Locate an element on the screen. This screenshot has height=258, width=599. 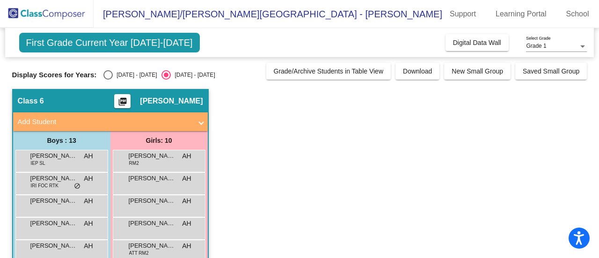
span: Display Scores for Years: is located at coordinates (54, 75).